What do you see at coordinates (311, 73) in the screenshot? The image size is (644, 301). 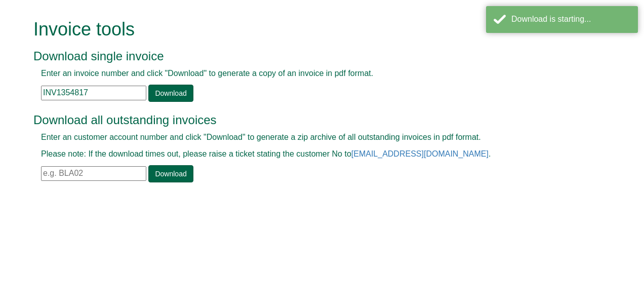 I see `p: Enter an invoice number and click "Download" to generate a copy of an invoice in pdf format.` at bounding box center [311, 73].